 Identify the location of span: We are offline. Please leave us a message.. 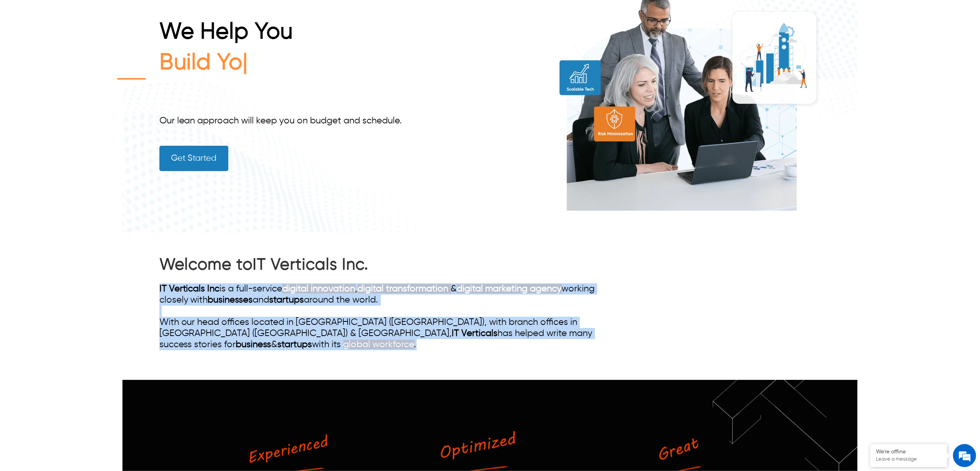
(75, 136).